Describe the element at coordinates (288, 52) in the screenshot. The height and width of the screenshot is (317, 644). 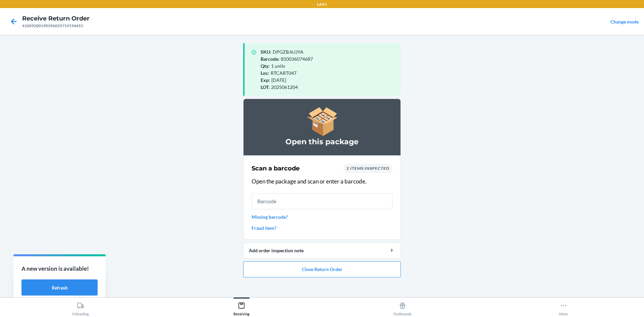
I see `span: DPGZBJ6JJYA` at that location.